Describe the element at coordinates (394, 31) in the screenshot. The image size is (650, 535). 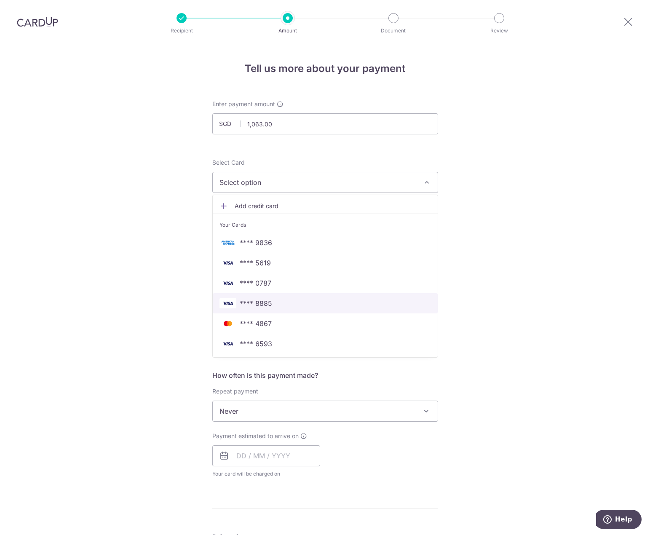
I see `p: Document` at that location.